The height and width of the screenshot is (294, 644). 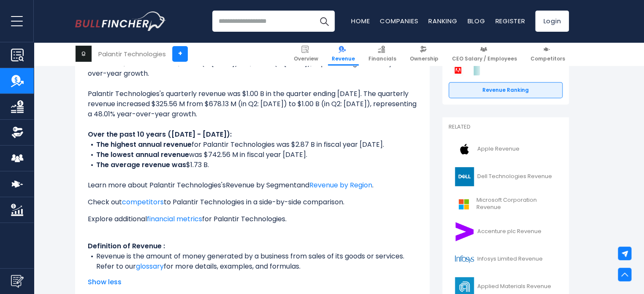 What do you see at coordinates (132, 54) in the screenshot?
I see `div: Palantir Technologies` at bounding box center [132, 54].